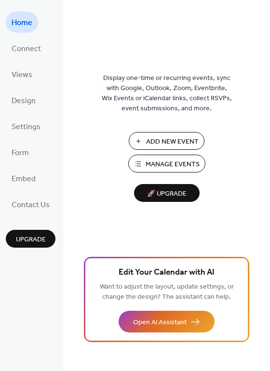 The image size is (270, 371). Describe the element at coordinates (167, 93) in the screenshot. I see `span: Display one-time or recurring events, sync with Google, Outlook, Zoom, Eventbrite, Wix Events or ...` at that location.